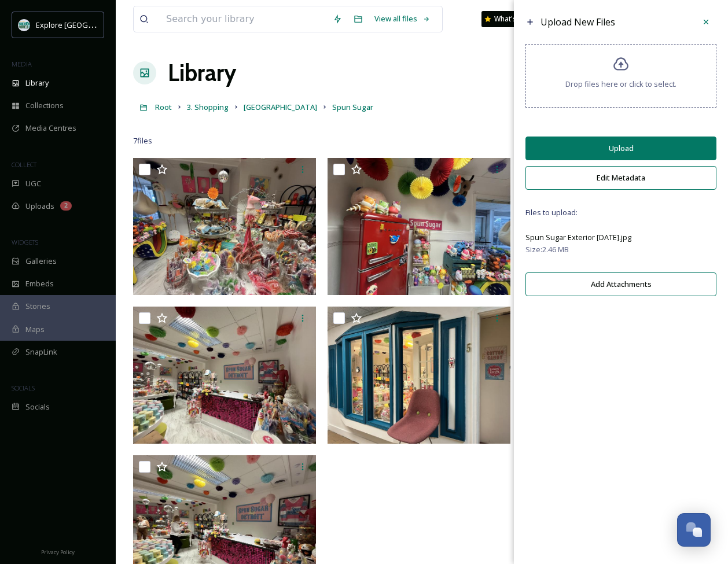  What do you see at coordinates (224, 226) in the screenshot?
I see `img: SpunSugar-Display000.jpg` at bounding box center [224, 226].